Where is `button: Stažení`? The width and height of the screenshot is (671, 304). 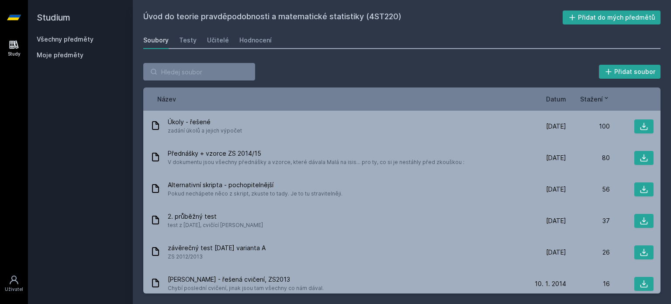 button: Stažení is located at coordinates (595, 99).